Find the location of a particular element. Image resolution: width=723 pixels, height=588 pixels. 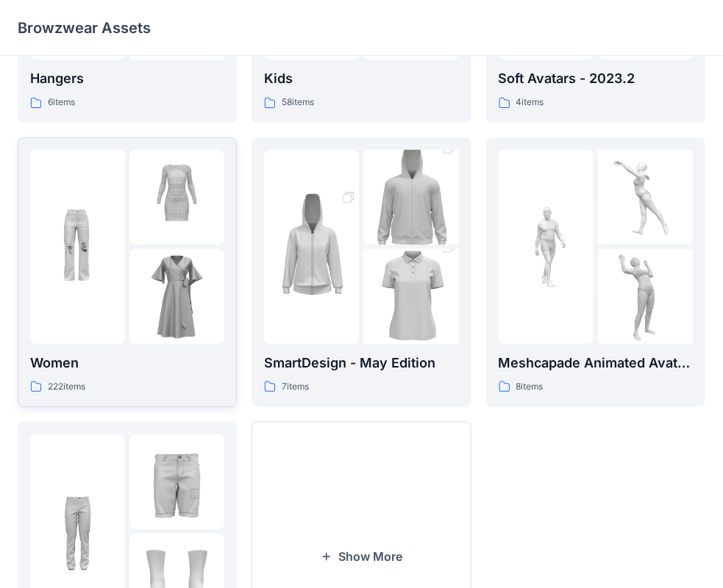

p: 4 items is located at coordinates (531, 102).